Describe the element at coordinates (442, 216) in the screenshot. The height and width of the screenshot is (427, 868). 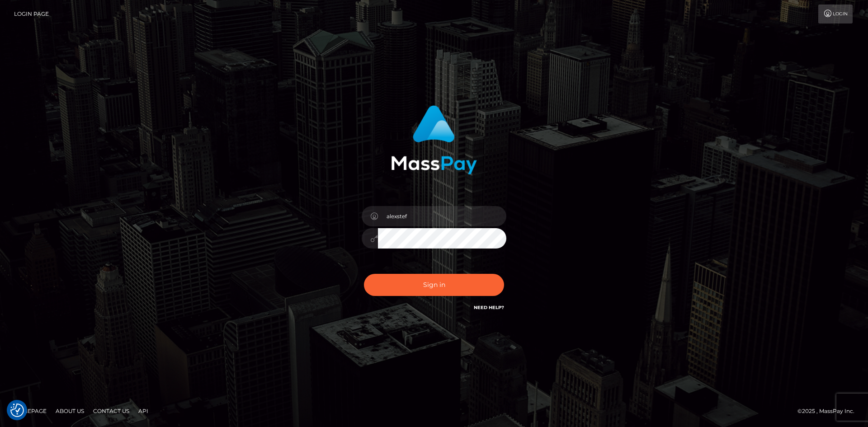
I see `input: Username...` at that location.